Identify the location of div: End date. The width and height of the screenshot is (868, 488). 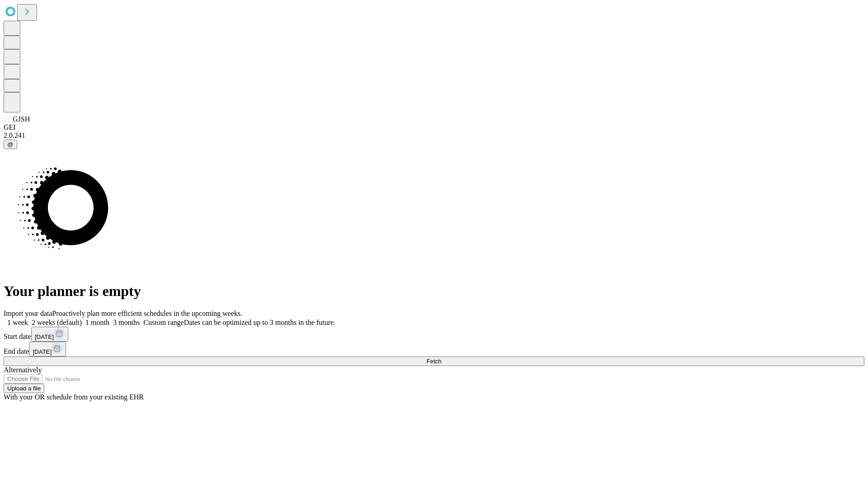
(434, 349).